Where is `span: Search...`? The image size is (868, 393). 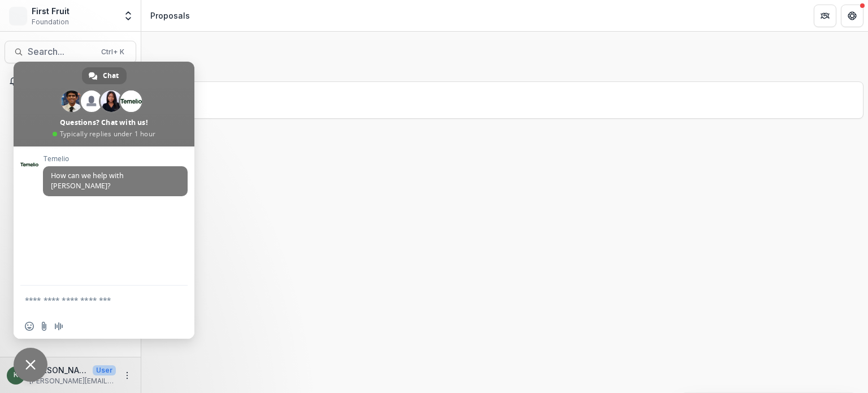 span: Search... is located at coordinates (61, 51).